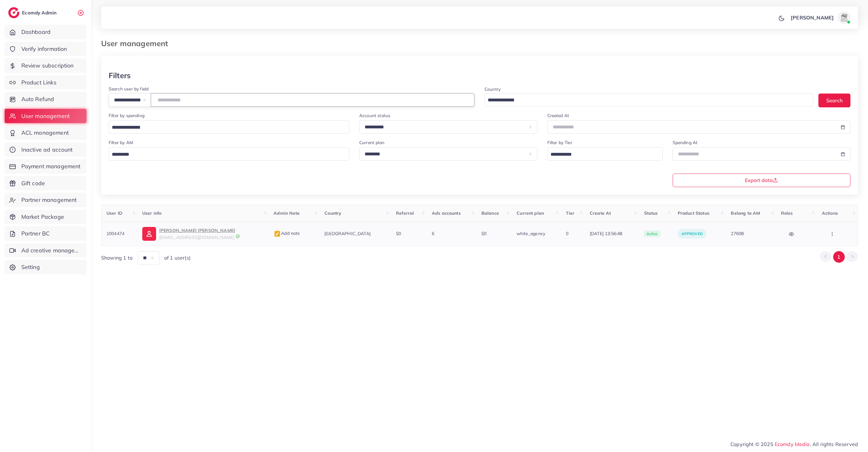  Describe the element at coordinates (51, 166) in the screenshot. I see `span: Payment management` at that location.